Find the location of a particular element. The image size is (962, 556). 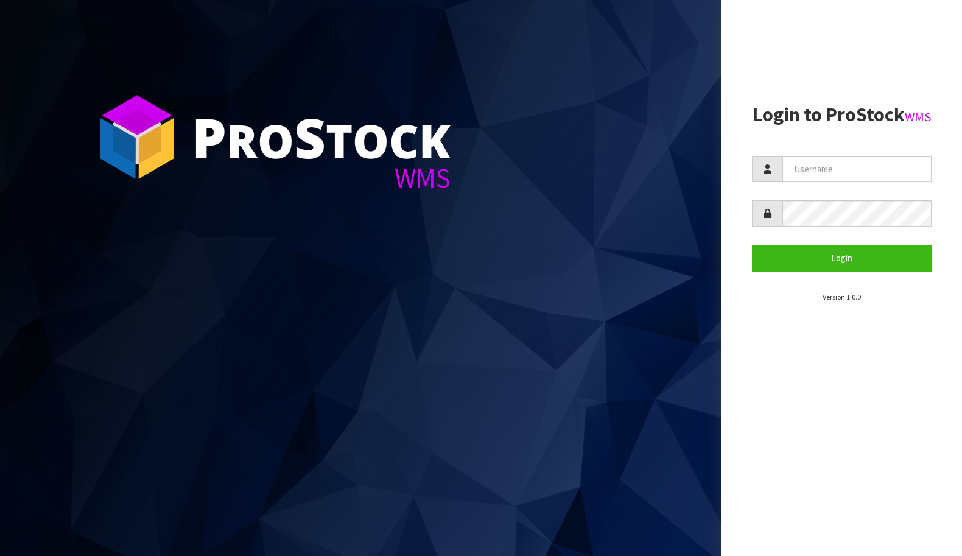

img: ProStock Cube is located at coordinates (137, 137).